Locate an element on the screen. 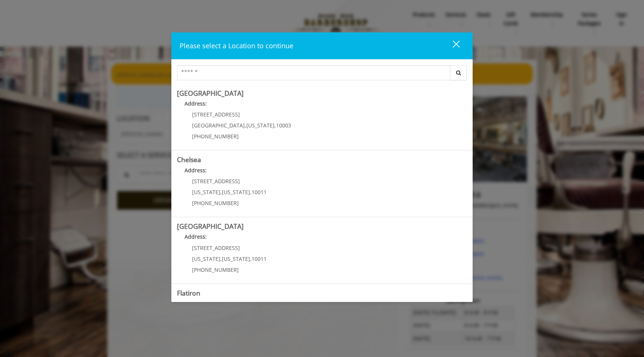 Image resolution: width=644 pixels, height=357 pixels. div: close dialog is located at coordinates (451, 46).